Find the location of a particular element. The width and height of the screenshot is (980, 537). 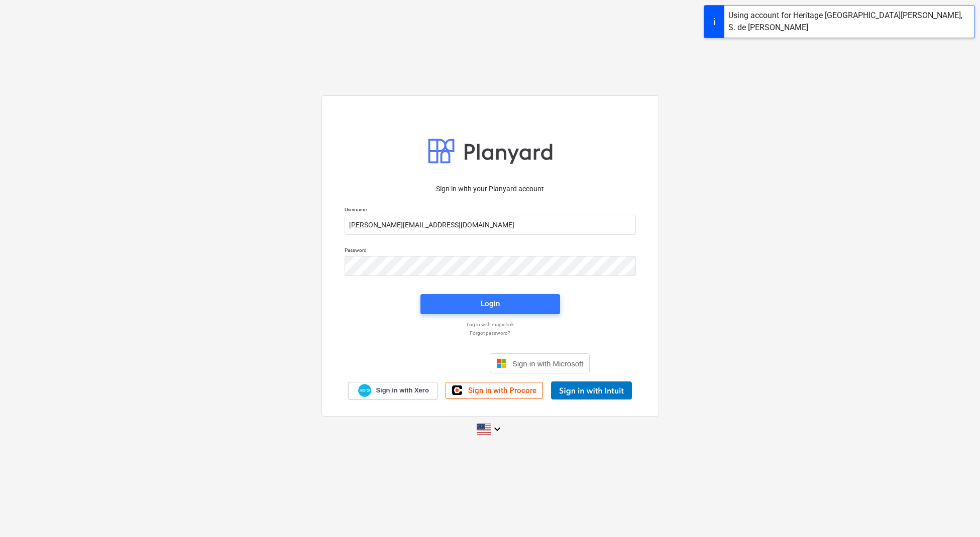

a: Sign in with Procore is located at coordinates (494, 391).